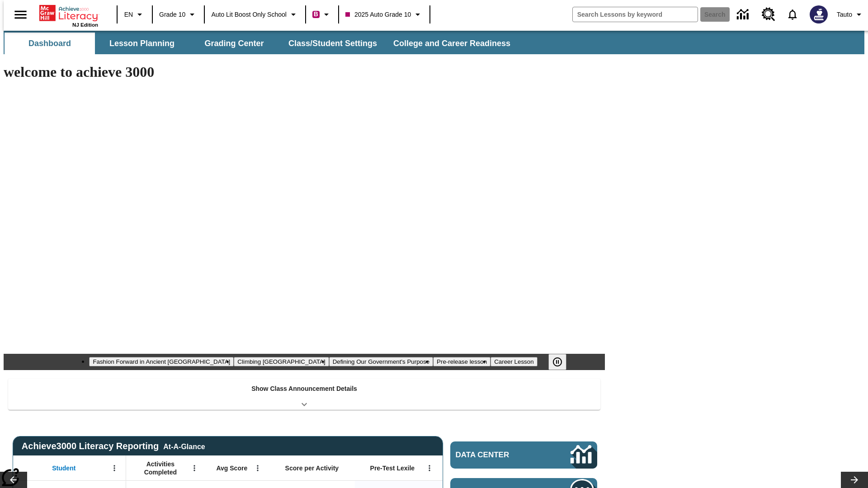 This screenshot has height=488, width=868. Describe the element at coordinates (49, 43) in the screenshot. I see `button: Dashboard` at that location.